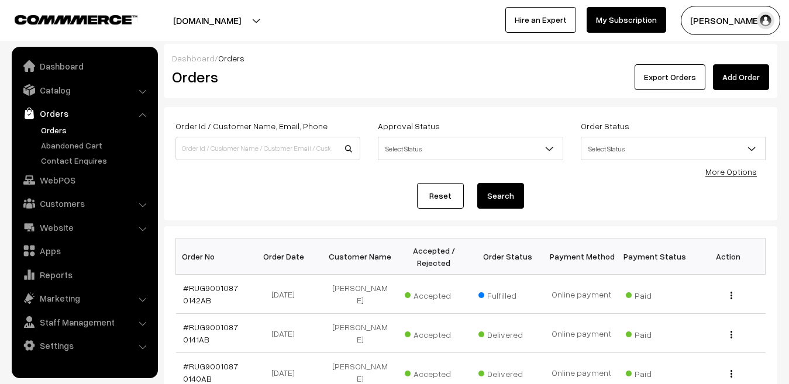 This screenshot has width=789, height=384. Describe the element at coordinates (626, 20) in the screenshot. I see `a: My Subscription` at that location.